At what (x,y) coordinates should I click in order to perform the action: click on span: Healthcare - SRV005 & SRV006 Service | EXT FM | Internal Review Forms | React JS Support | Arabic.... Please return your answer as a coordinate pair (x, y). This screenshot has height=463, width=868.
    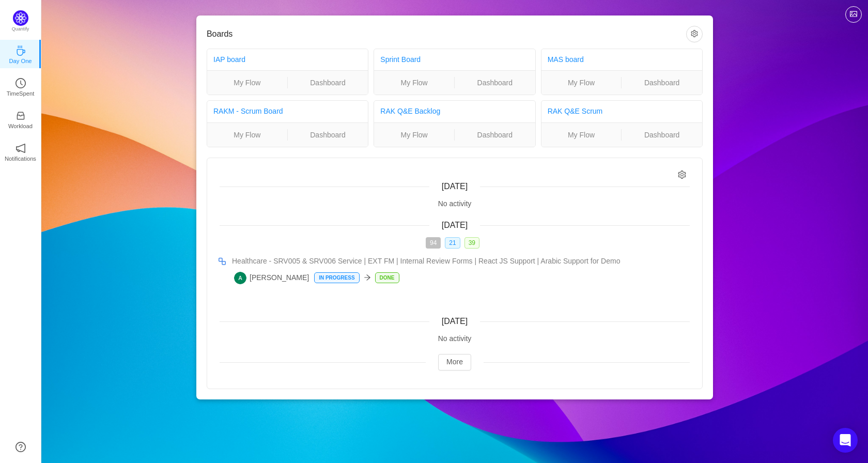
    Looking at the image, I should click on (426, 261).